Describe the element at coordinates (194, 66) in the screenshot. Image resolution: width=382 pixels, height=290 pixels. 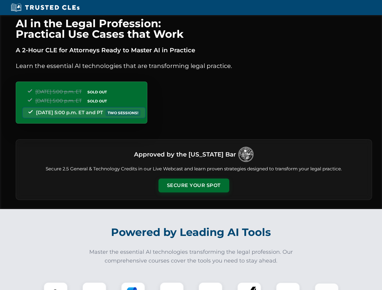
I see `p: Learn the essential AI technologies that are transforming legal practice.` at that location.